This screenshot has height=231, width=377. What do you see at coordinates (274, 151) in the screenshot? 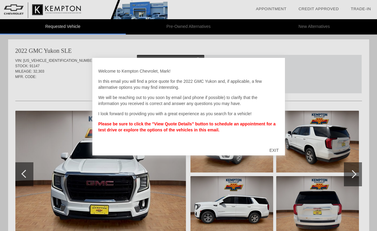
I see `div: EXIT` at bounding box center [274, 151].